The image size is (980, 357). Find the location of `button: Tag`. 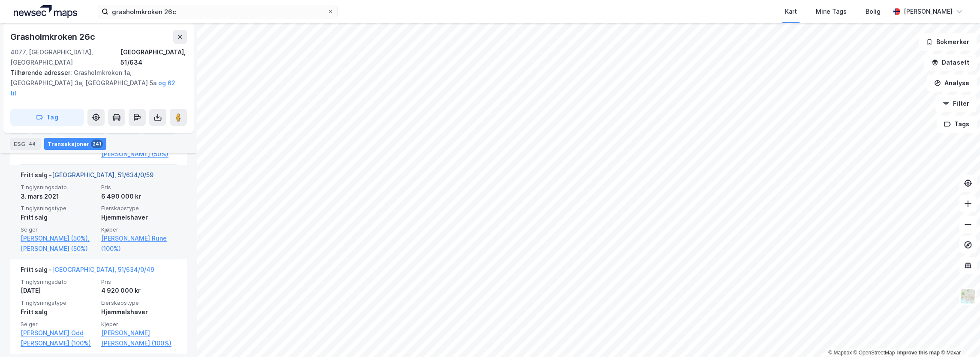

button: Tag is located at coordinates (47, 117).